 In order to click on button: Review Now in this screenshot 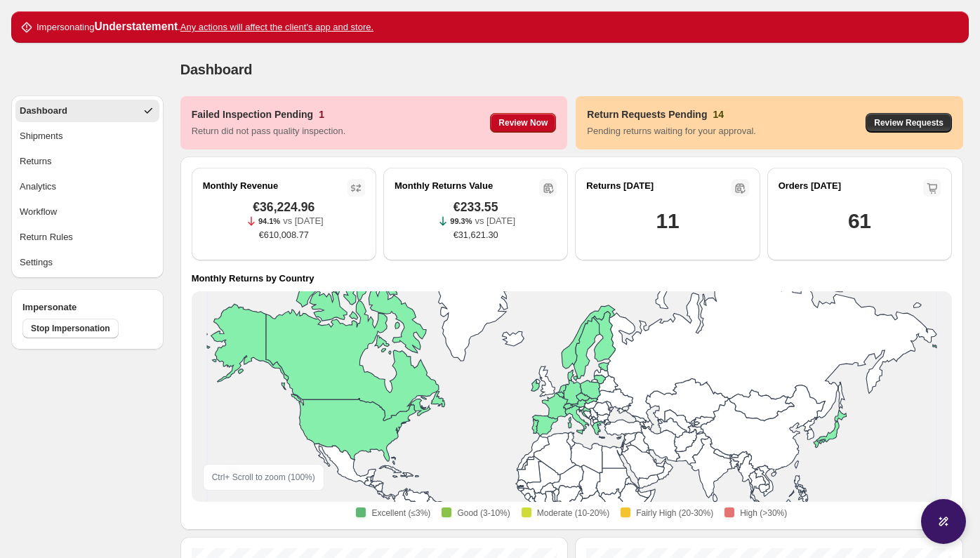, I will do `click(523, 123)`.